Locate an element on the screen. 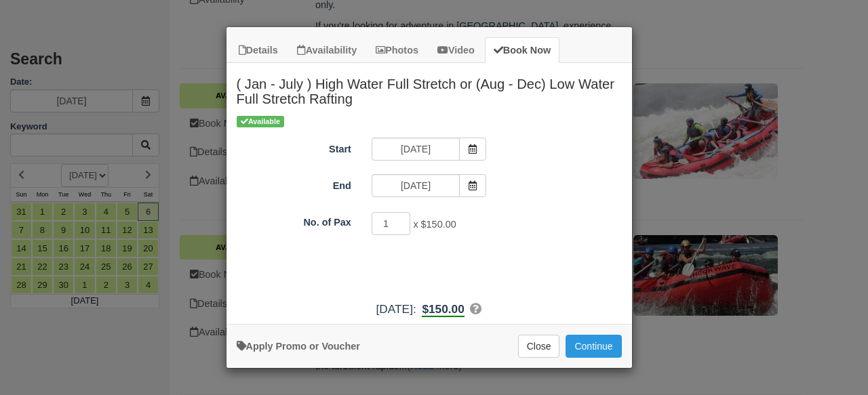  a: Details is located at coordinates (259, 50).